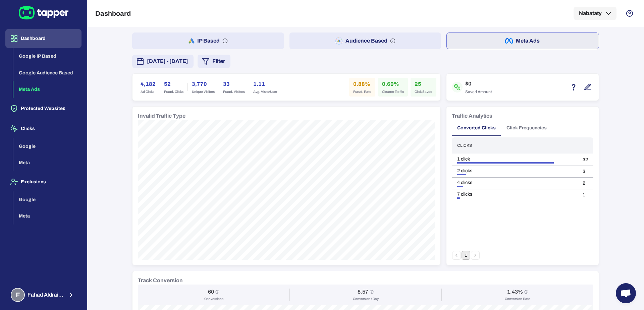  I want to click on div: 1 click, so click(514, 159).